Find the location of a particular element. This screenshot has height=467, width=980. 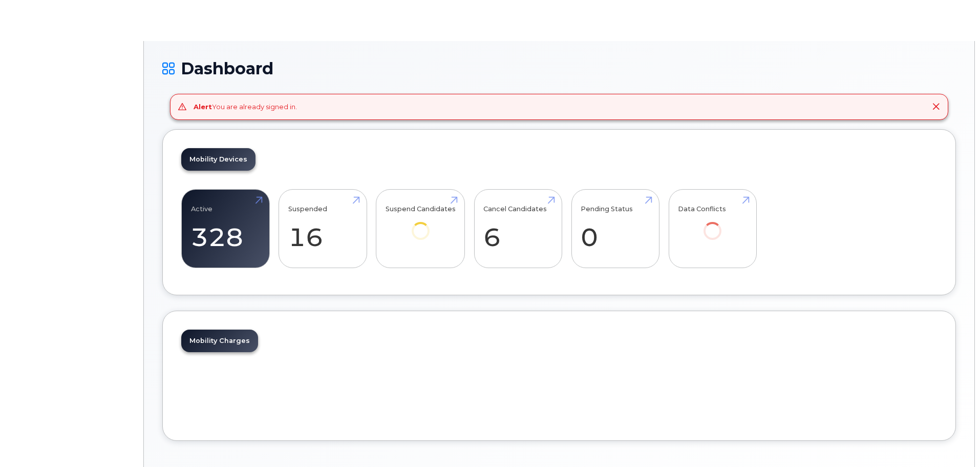

a: Suspended 16 is located at coordinates (323, 228).